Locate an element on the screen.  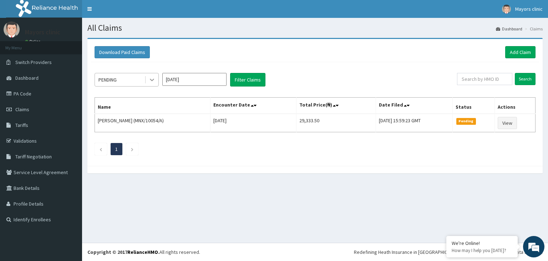
span: Tariff Negotiation is located at coordinates (34, 156).